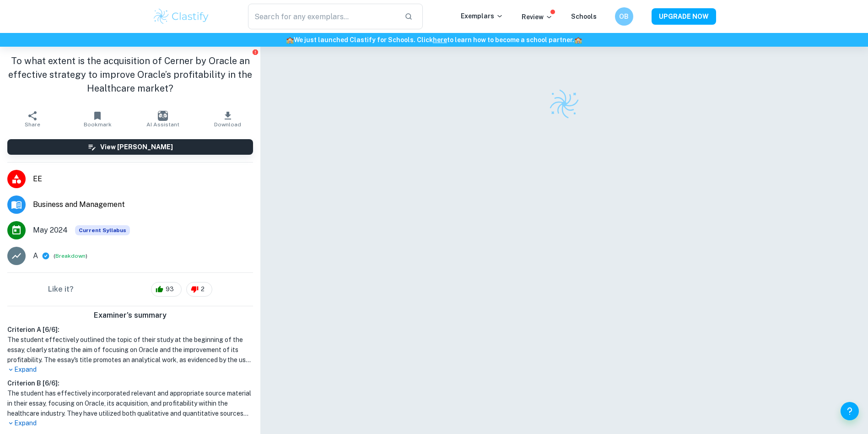 The width and height of the screenshot is (868, 434). Describe the element at coordinates (61, 289) in the screenshot. I see `h6: Like it?` at that location.